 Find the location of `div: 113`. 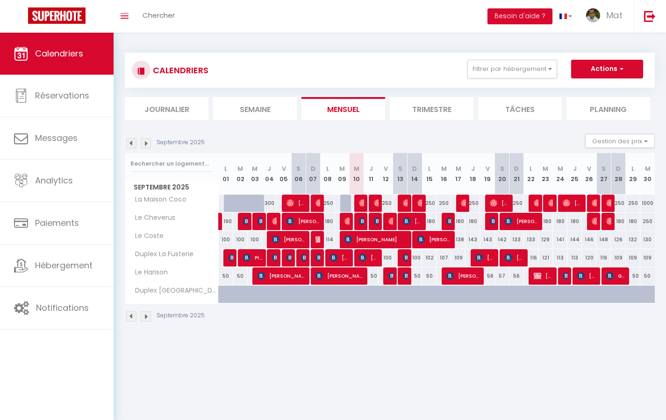

div: 113 is located at coordinates (574, 258).